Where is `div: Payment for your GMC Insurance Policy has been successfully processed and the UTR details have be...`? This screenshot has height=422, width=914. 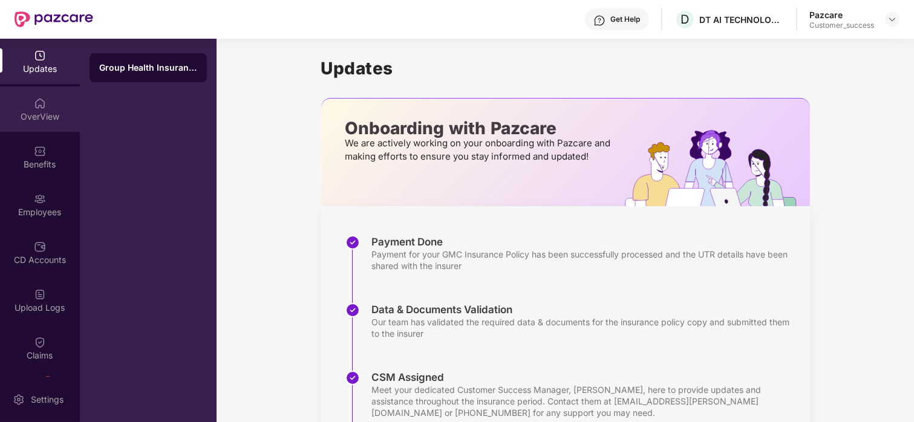 div: Payment for your GMC Insurance Policy has been successfully processed and the UTR details have be... is located at coordinates (585, 260).